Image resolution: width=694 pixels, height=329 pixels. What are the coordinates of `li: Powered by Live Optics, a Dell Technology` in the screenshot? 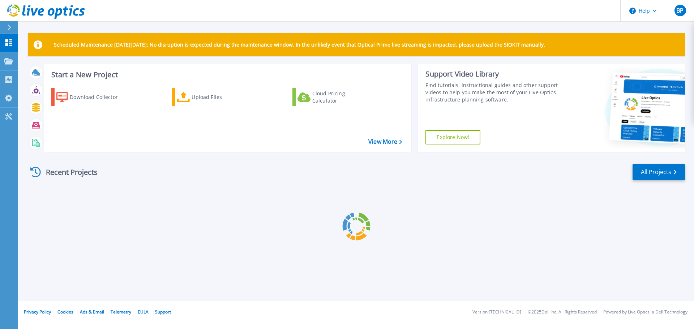 It's located at (645, 312).